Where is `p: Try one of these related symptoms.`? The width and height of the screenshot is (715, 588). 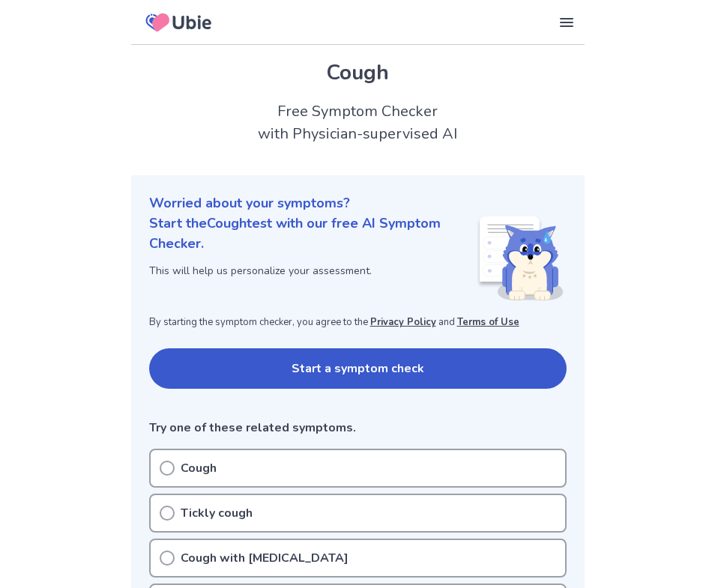
p: Try one of these related symptoms. is located at coordinates (358, 428).